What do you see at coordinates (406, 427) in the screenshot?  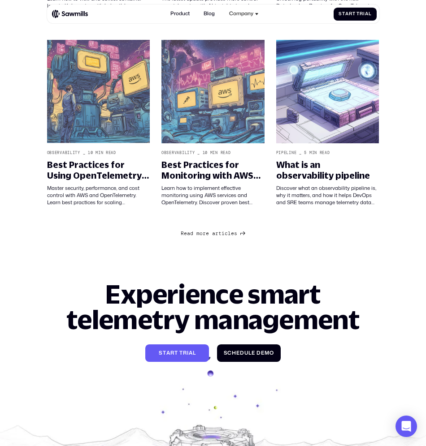 I see `div: Open Intercom Messenger` at bounding box center [406, 427].